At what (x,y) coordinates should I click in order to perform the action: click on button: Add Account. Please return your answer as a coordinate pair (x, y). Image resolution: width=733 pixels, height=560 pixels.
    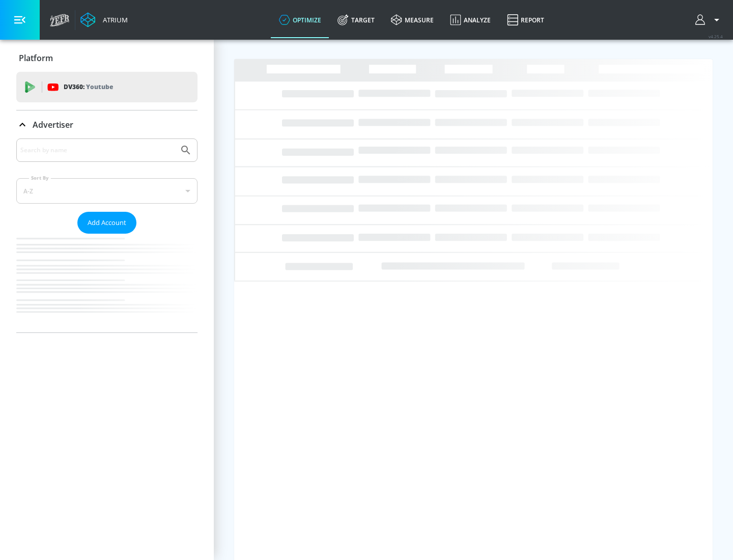
    Looking at the image, I should click on (106, 222).